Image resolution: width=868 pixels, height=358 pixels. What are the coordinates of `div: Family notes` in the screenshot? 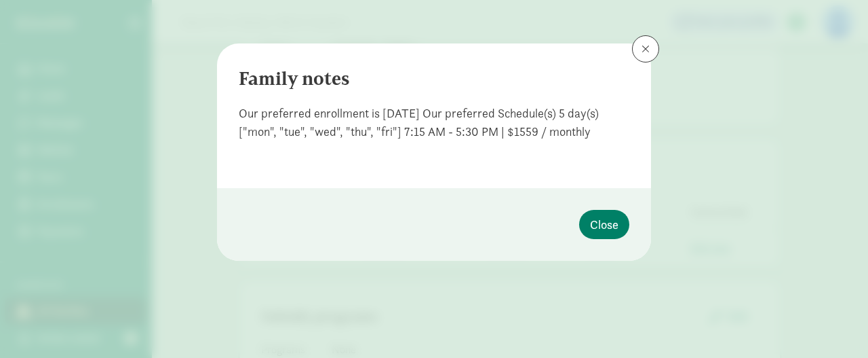 It's located at (434, 79).